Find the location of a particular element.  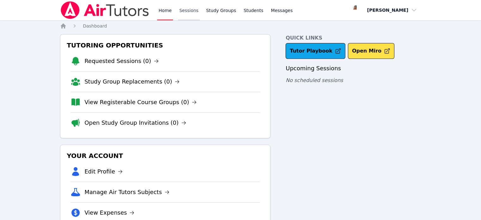

h3: Tutoring Opportunities is located at coordinates (165, 45).